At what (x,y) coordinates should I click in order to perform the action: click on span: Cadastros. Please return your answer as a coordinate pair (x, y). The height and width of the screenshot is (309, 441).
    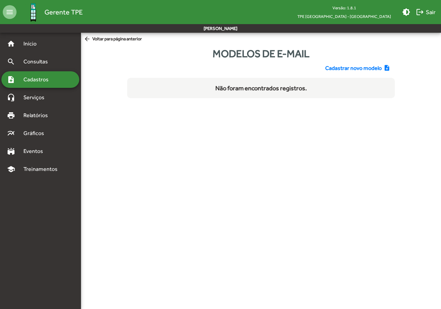
    Looking at the image, I should click on (38, 80).